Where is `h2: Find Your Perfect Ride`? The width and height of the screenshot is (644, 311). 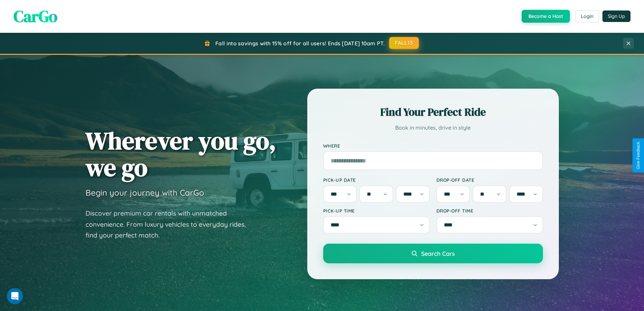
h2: Find Your Perfect Ride is located at coordinates (433, 112).